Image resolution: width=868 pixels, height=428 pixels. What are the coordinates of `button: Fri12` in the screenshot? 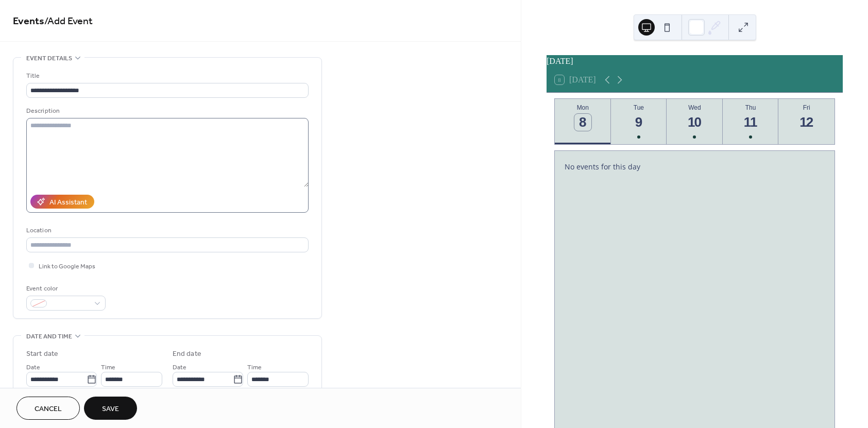 It's located at (806, 121).